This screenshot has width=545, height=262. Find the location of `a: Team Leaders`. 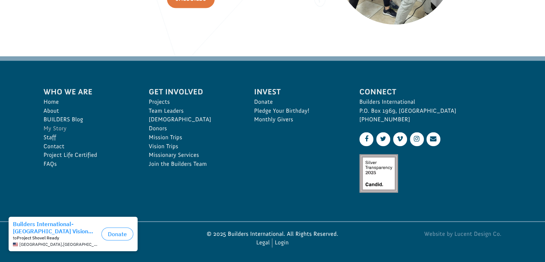

a: Team Leaders is located at coordinates (193, 111).